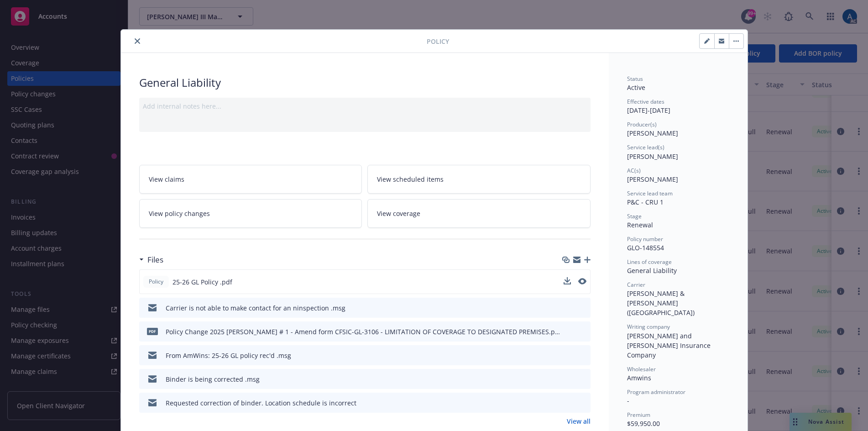 The image size is (868, 431). Describe the element at coordinates (166, 179) in the screenshot. I see `span: View claims` at that location.